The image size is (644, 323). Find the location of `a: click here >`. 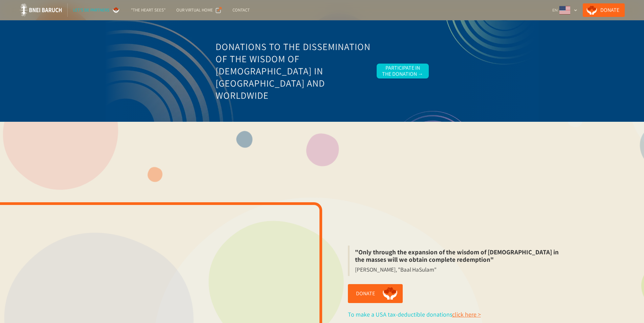

a: click here > is located at coordinates (467, 314).